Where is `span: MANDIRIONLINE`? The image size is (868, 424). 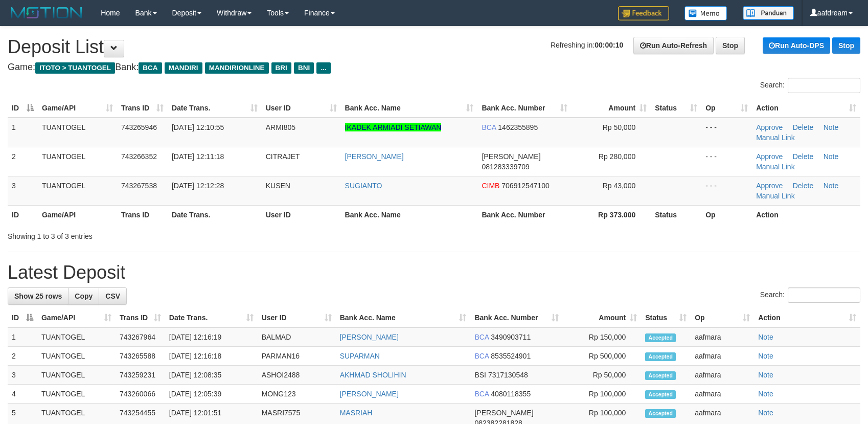 span: MANDIRIONLINE is located at coordinates (237, 68).